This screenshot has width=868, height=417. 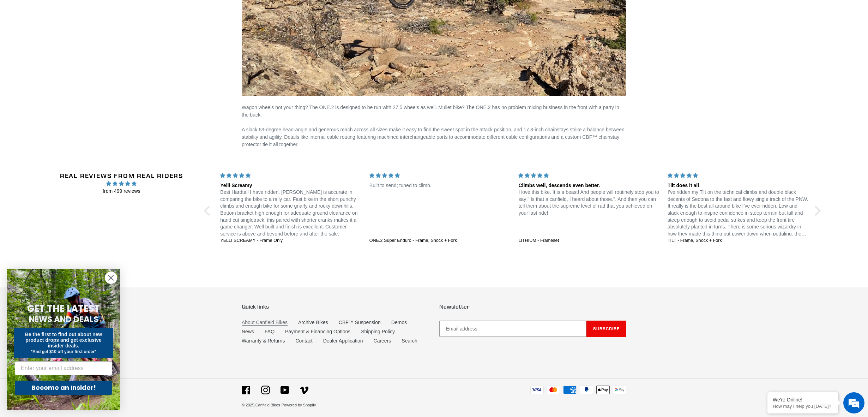 What do you see at coordinates (313, 322) in the screenshot?
I see `a: Archive Bikes` at bounding box center [313, 322].